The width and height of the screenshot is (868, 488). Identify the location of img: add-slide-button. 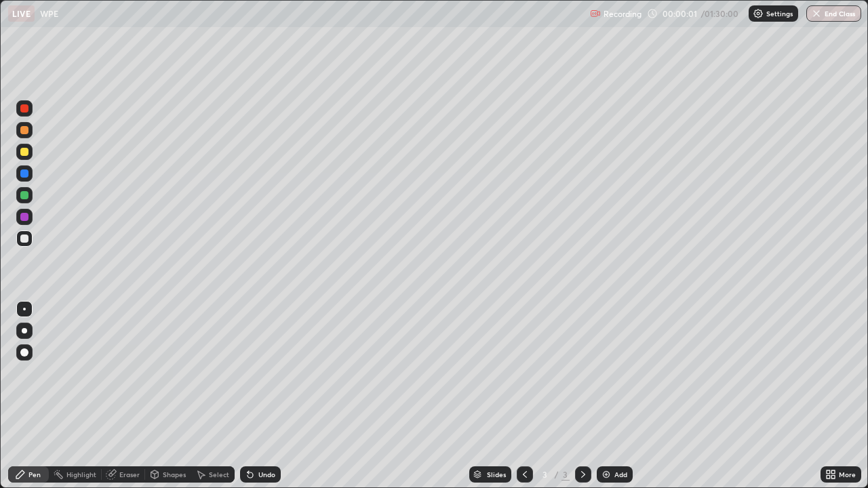
(606, 474).